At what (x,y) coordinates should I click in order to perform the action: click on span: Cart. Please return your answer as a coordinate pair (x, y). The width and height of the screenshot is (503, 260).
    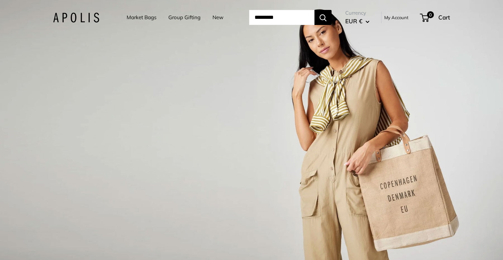
    Looking at the image, I should click on (444, 17).